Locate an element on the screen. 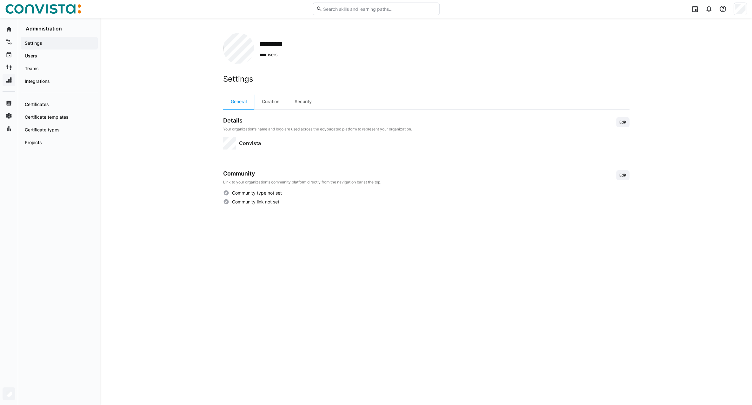 The width and height of the screenshot is (752, 405). h3: Details is located at coordinates (317, 121).